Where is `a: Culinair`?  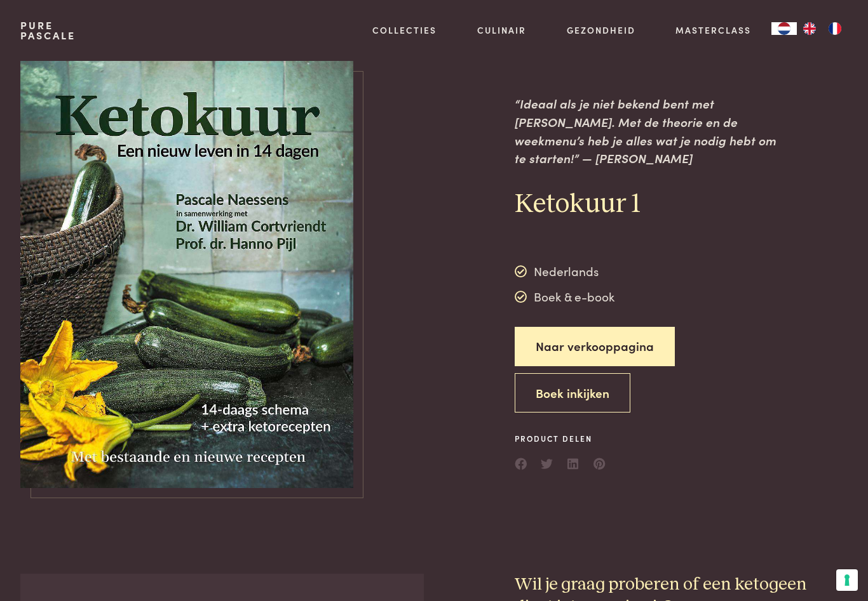
a: Culinair is located at coordinates (501, 30).